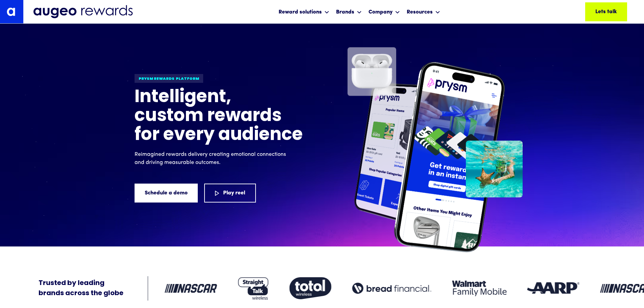 Image resolution: width=644 pixels, height=308 pixels. I want to click on div: Prysm Rewards platform, so click(169, 79).